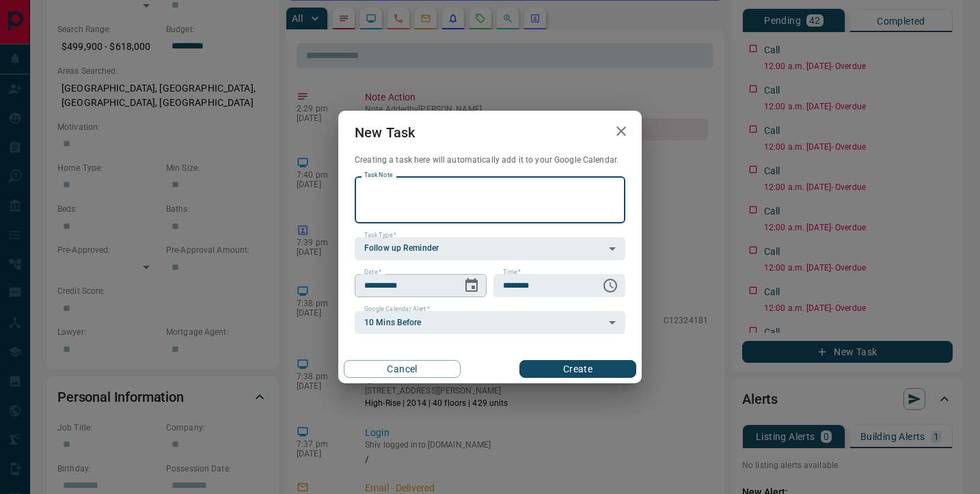  Describe the element at coordinates (490, 249) in the screenshot. I see `div: Follow up Reminder` at that location.